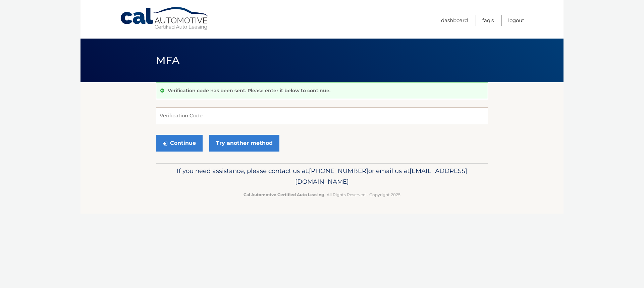 This screenshot has width=644, height=288. I want to click on button: Continue, so click(179, 143).